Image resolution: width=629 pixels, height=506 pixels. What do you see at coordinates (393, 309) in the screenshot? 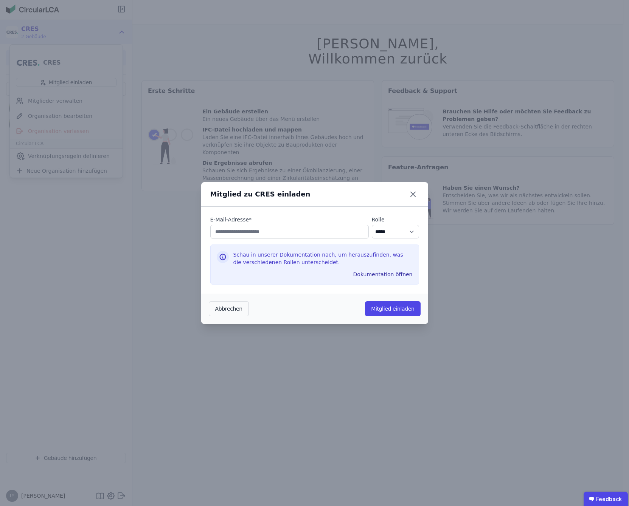
I see `button: Mitglied einladen` at bounding box center [393, 309].